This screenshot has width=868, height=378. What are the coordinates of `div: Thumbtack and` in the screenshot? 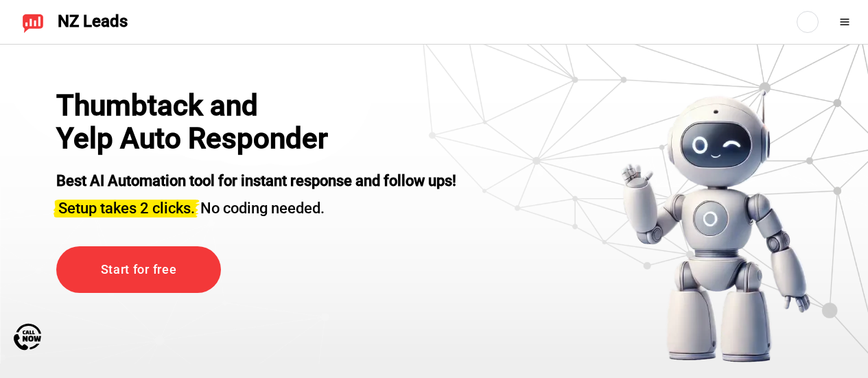 It's located at (200, 106).